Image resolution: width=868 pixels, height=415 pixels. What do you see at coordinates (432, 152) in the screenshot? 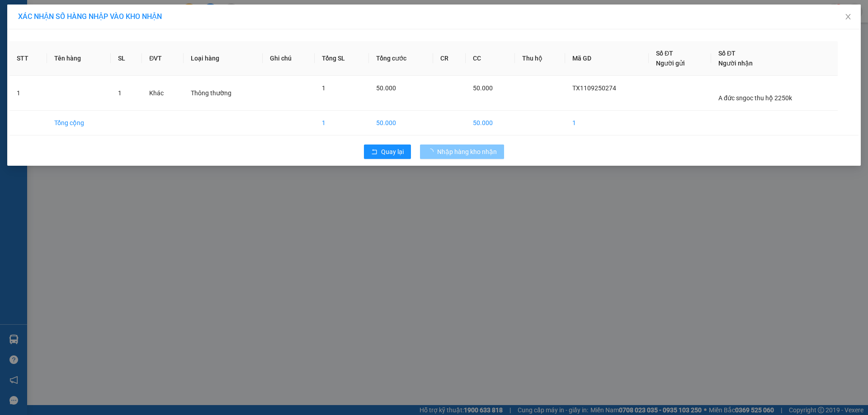
I see `span: loading` at bounding box center [432, 152].